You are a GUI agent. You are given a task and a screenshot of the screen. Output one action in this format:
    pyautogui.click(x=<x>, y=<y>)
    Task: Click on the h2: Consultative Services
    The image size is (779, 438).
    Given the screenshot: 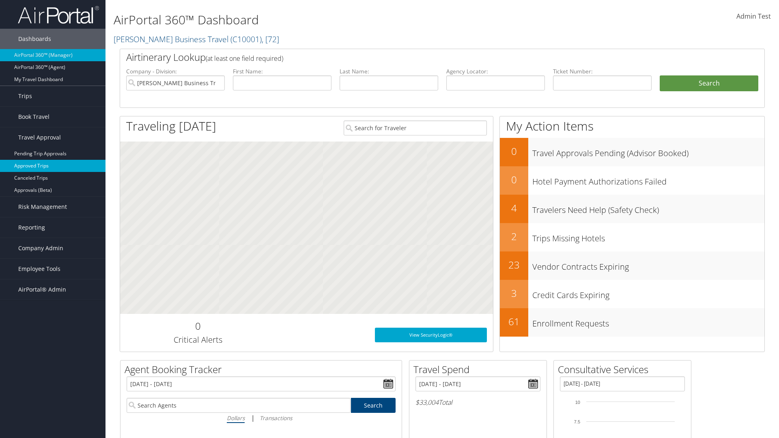 What is the action you would take?
    pyautogui.click(x=624, y=369)
    